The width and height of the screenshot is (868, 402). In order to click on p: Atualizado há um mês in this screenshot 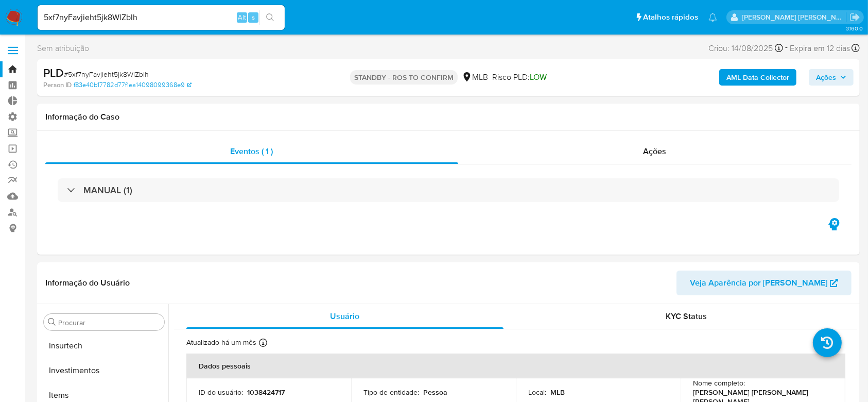, I will do `click(221, 342)`.